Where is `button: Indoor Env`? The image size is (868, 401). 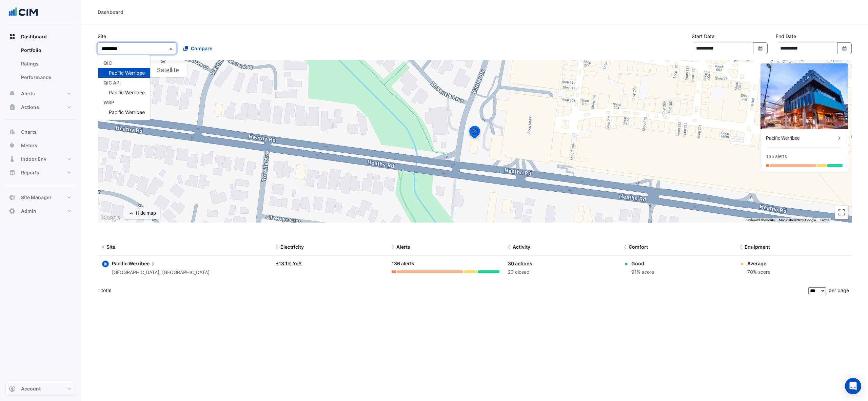 button: Indoor Env is located at coordinates (40, 159).